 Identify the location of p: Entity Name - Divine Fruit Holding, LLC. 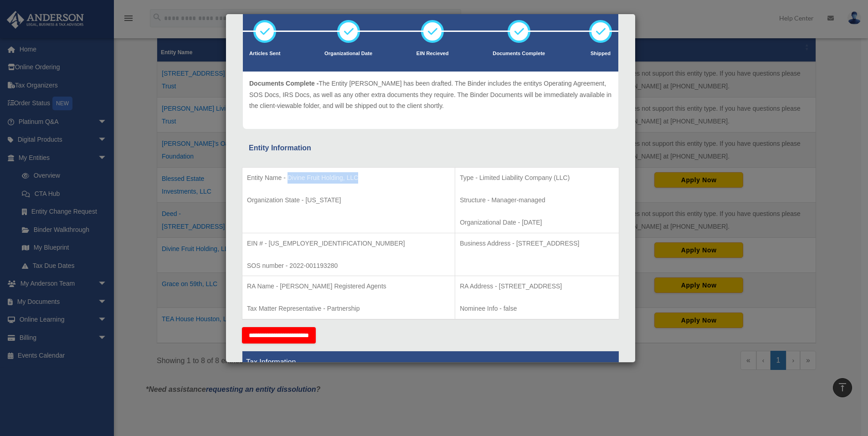
(349, 178).